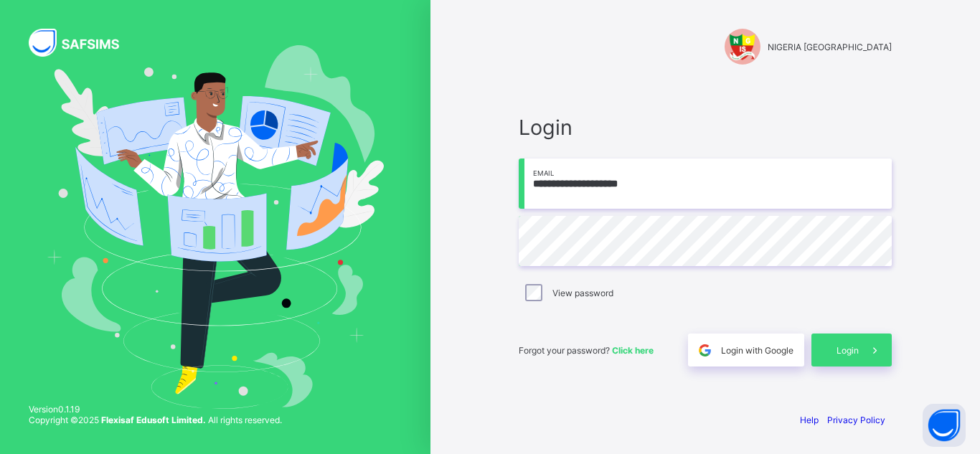 Image resolution: width=980 pixels, height=454 pixels. Describe the element at coordinates (83, 42) in the screenshot. I see `img: SAFSIMS Logo` at that location.